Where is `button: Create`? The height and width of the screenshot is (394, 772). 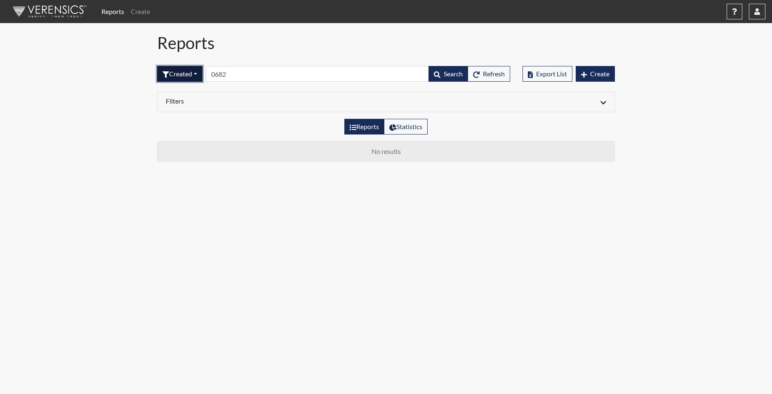 button: Create is located at coordinates (595, 74).